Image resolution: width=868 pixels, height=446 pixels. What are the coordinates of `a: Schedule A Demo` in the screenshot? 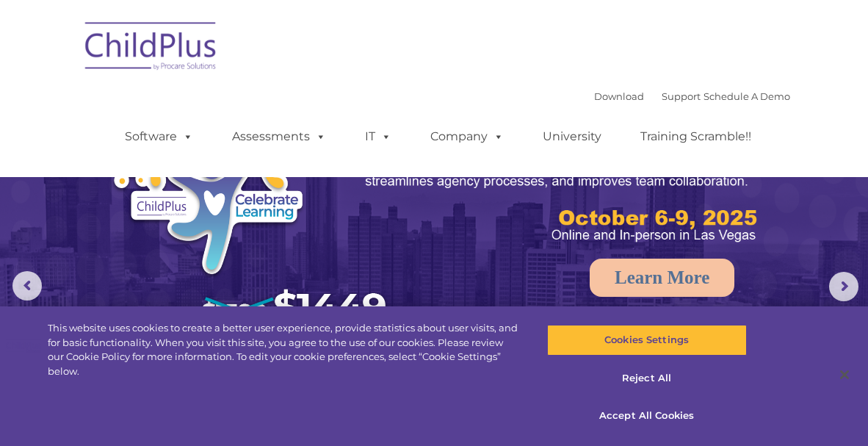 It's located at (747, 96).